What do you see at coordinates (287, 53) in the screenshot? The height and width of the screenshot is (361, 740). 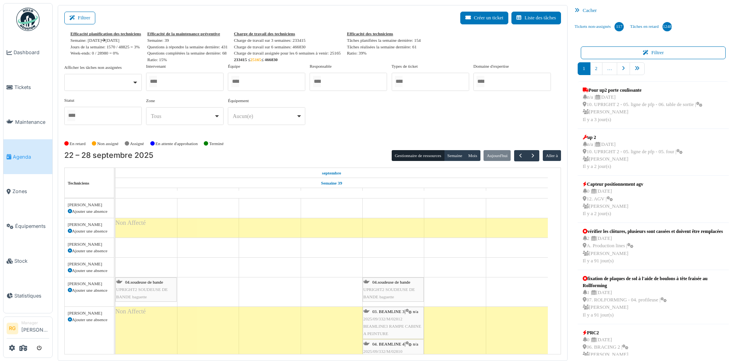 I see `div: Charge de travail assignée pour les 6 semaines à venir: 25165` at bounding box center [287, 53].